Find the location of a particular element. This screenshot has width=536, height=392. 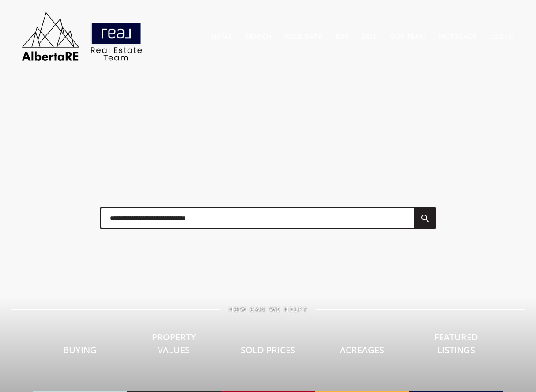

a: Log In is located at coordinates (502, 36).